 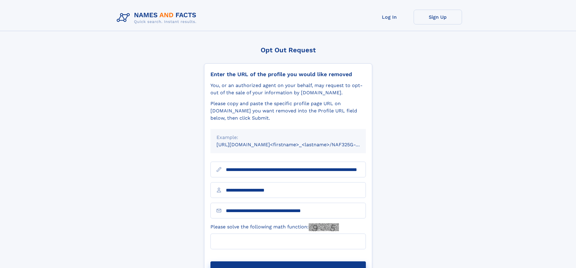 What do you see at coordinates (288, 74) in the screenshot?
I see `div: Enter the URL of the profile you would like removed` at bounding box center [288, 74].